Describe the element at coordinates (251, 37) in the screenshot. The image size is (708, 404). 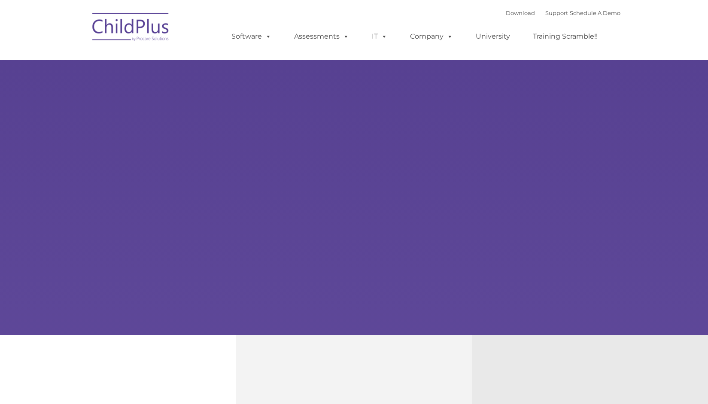
I see `a: Software` at that location.